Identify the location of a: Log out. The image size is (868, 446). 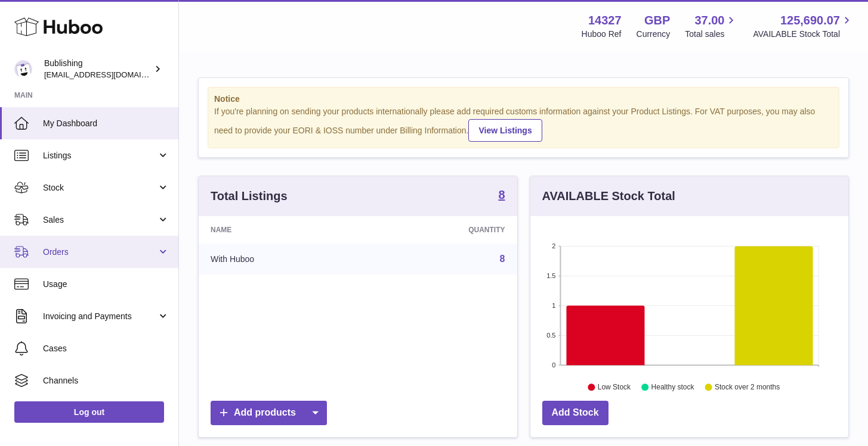
(89, 412).